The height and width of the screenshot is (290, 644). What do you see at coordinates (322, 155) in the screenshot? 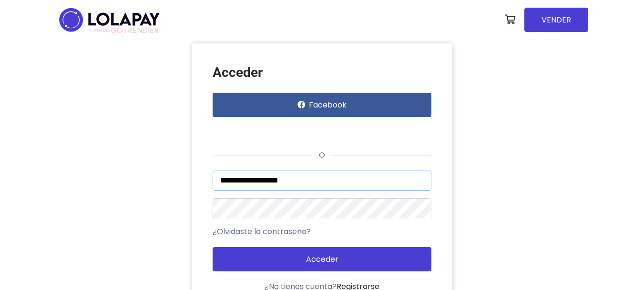
I see `span: o` at bounding box center [322, 155].